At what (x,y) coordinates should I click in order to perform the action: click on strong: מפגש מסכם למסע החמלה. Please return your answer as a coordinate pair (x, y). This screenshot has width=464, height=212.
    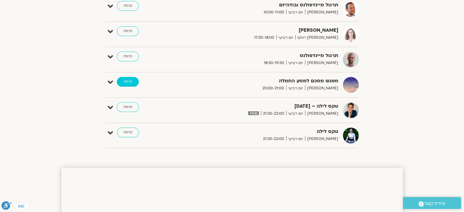
    Looking at the image, I should click on (264, 81).